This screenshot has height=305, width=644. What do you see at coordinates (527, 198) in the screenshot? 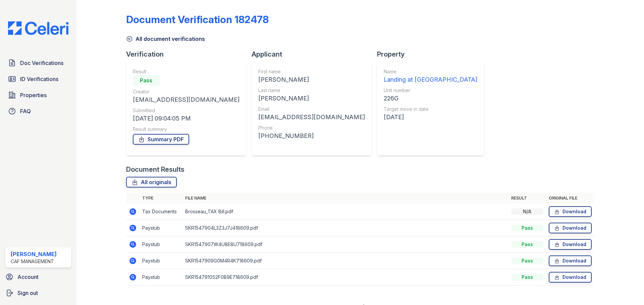
I see `th: Result` at bounding box center [527, 198].